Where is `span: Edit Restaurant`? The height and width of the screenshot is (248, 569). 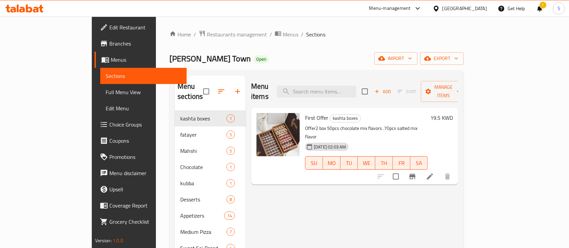 span: Edit Restaurant is located at coordinates (145, 27).